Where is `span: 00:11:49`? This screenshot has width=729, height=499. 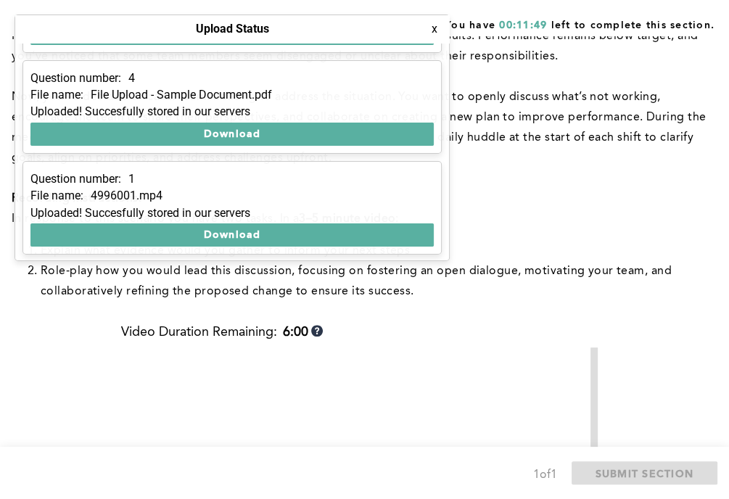
span: 00:11:49 is located at coordinates (523, 25).